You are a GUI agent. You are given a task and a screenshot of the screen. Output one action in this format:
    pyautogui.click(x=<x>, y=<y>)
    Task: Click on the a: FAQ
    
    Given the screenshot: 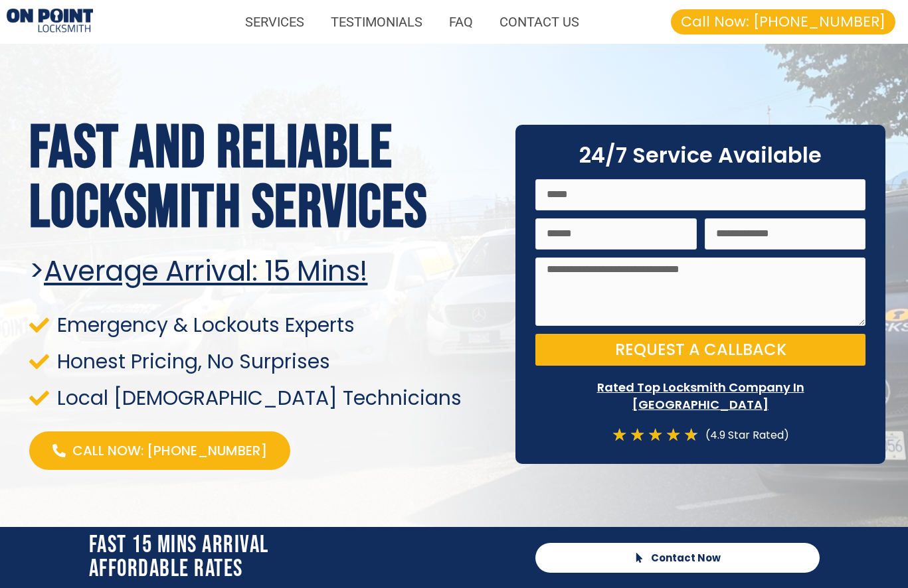 What is the action you would take?
    pyautogui.click(x=461, y=22)
    